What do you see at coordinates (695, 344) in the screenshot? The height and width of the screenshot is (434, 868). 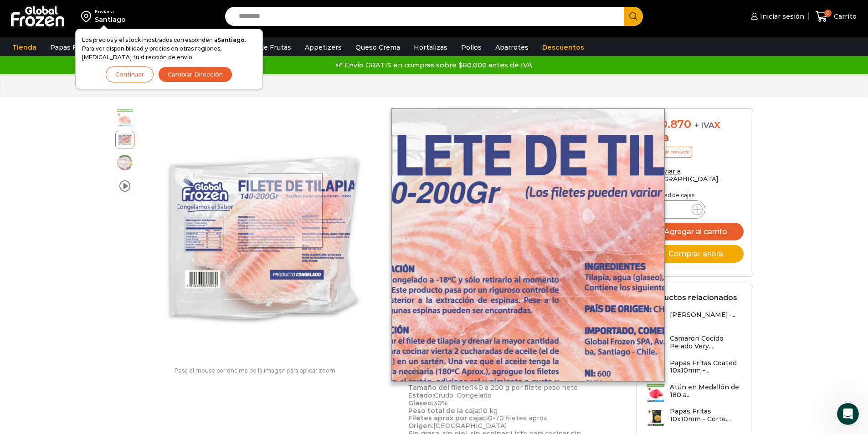 I see `a: Camarón Cocido Pelado Very...` at bounding box center [695, 344].